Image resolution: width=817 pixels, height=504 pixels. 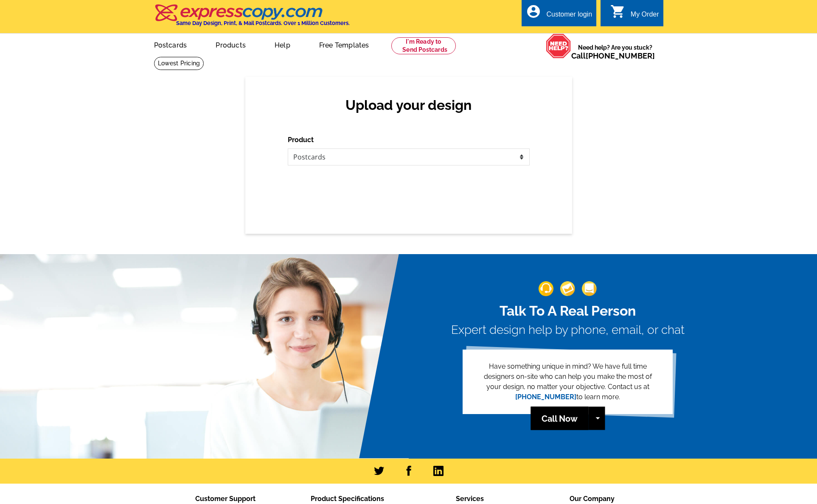 What do you see at coordinates (408, 105) in the screenshot?
I see `h2: Upload your design` at bounding box center [408, 105].